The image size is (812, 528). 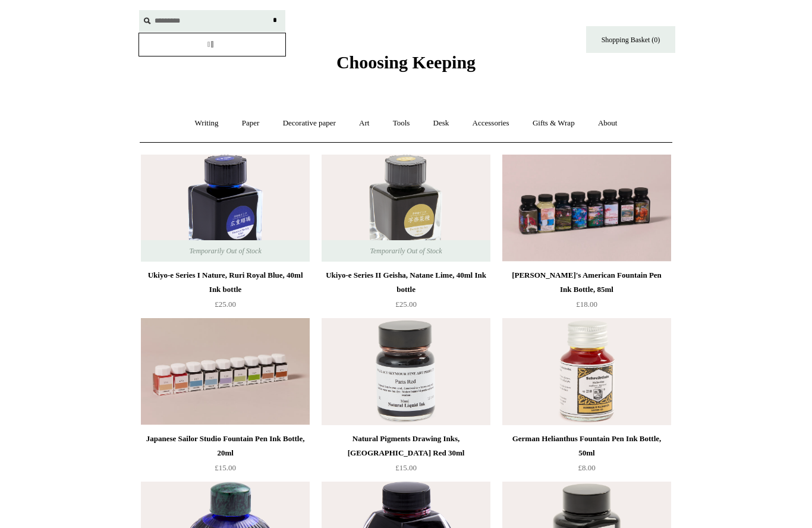 What do you see at coordinates (587, 372) in the screenshot?
I see `a: German Helianthus Fountain Pen Ink Bottle, 50ml German Helianthus Fountain Pen Ink Bottle, 50ml` at bounding box center [587, 372].